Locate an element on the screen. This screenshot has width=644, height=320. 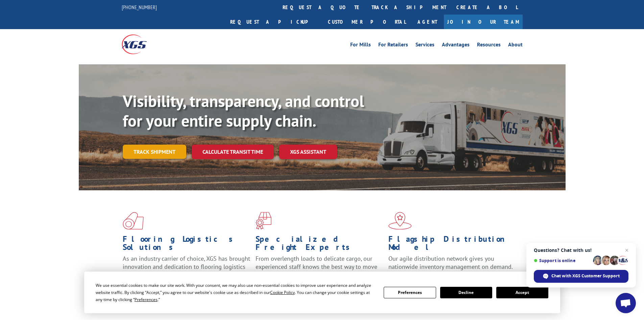
button: Accept is located at coordinates (522, 293).